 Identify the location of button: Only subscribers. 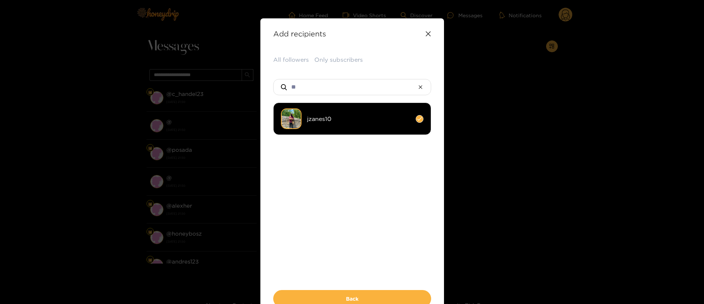
(339, 60).